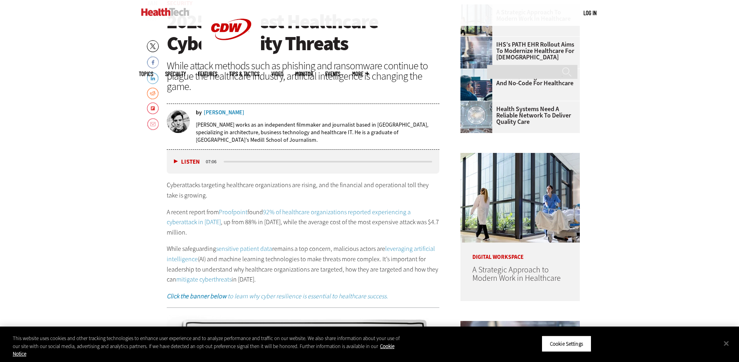 The image size is (739, 362). I want to click on button: Listen, so click(187, 162).